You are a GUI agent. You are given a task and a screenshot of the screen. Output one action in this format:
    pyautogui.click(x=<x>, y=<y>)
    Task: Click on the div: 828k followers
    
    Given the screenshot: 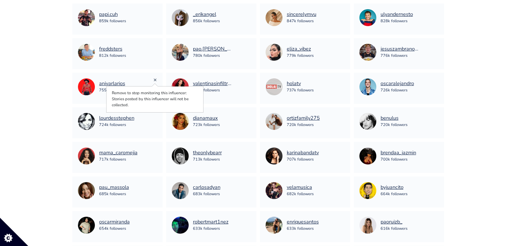 What is the action you would take?
    pyautogui.click(x=397, y=21)
    